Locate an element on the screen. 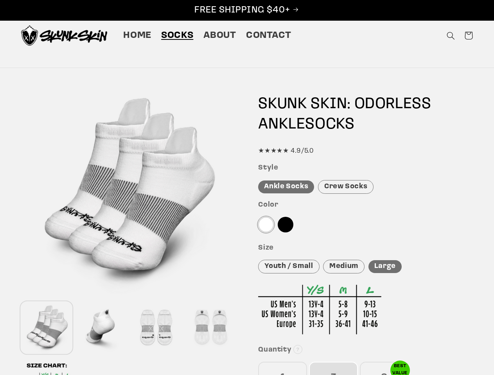  span: Home is located at coordinates (137, 36).